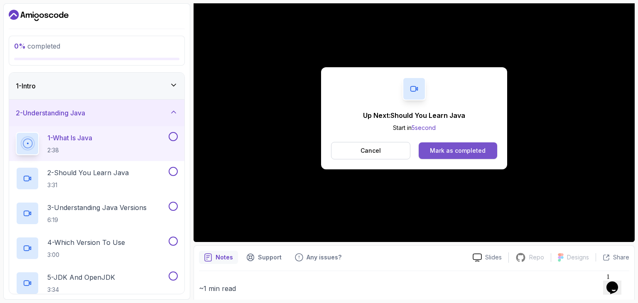 The width and height of the screenshot is (638, 303). Describe the element at coordinates (494, 258) in the screenshot. I see `p: Slides` at that location.